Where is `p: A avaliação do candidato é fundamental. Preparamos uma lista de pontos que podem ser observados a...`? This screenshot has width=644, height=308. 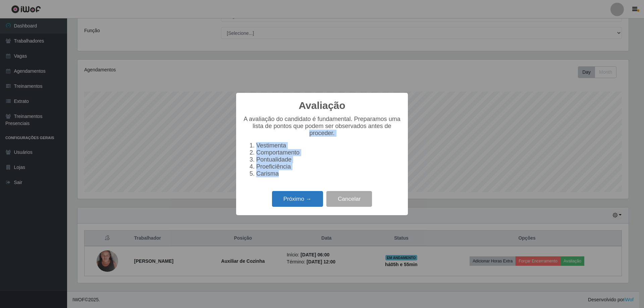
p: A avaliação do candidato é fundamental. Preparamos uma lista de pontos que podem ser observados a... is located at coordinates (322, 126).